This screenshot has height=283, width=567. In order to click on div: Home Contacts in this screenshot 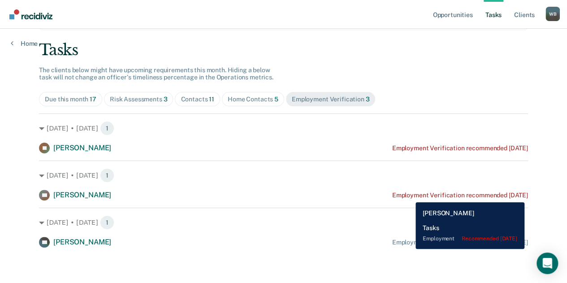, I will do `click(253, 99)`.